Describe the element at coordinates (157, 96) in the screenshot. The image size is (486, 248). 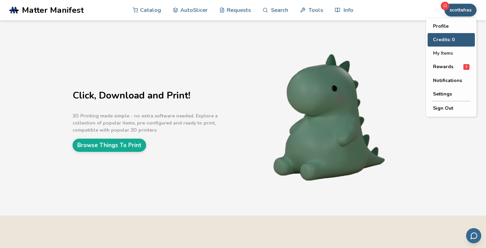
I see `h1: Click, Download and Print!` at that location.